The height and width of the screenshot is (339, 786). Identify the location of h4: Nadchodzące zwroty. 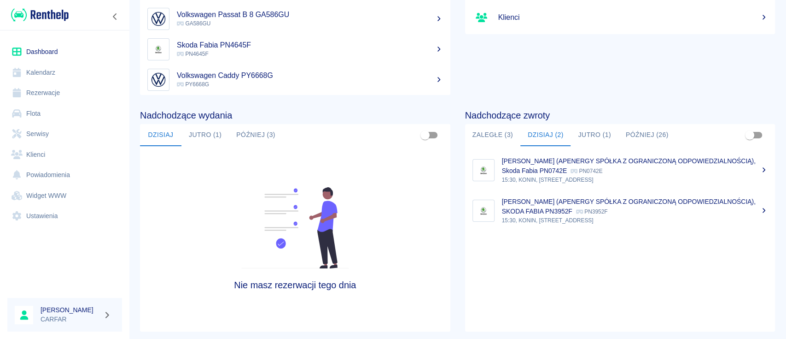
(620, 115).